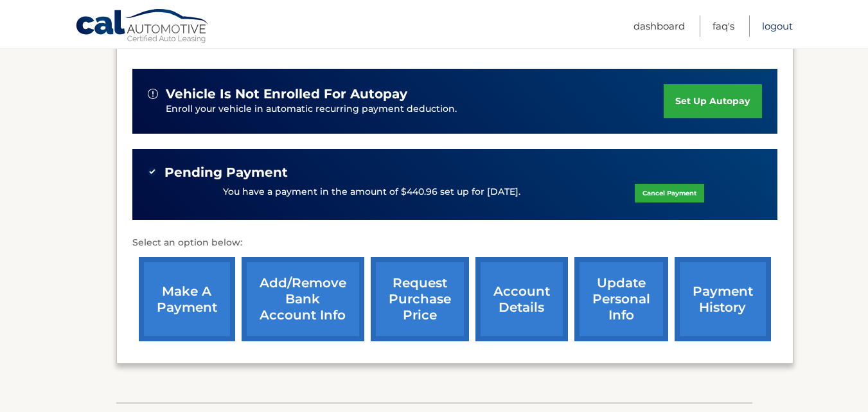  What do you see at coordinates (287, 94) in the screenshot?
I see `span: vehicle is not enrolled for autopay` at bounding box center [287, 94].